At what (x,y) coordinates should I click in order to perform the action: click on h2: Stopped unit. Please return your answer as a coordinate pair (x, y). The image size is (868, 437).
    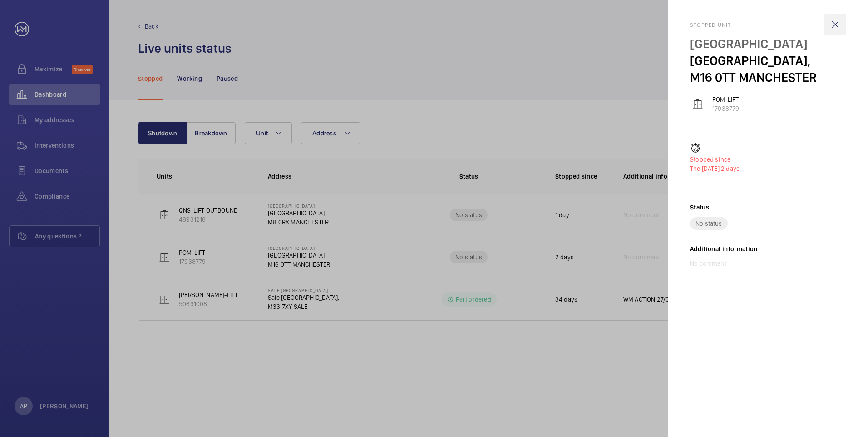
    Looking at the image, I should click on (768, 25).